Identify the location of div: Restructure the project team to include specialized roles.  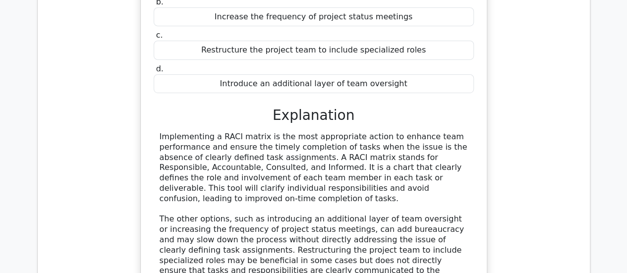
(314, 50).